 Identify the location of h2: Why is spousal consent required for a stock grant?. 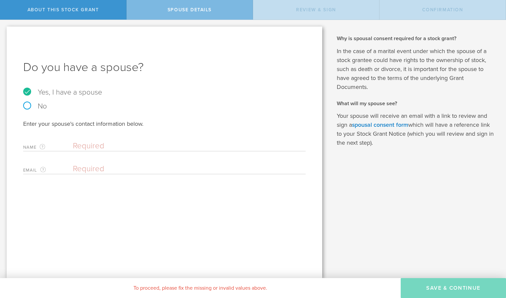
(417, 38).